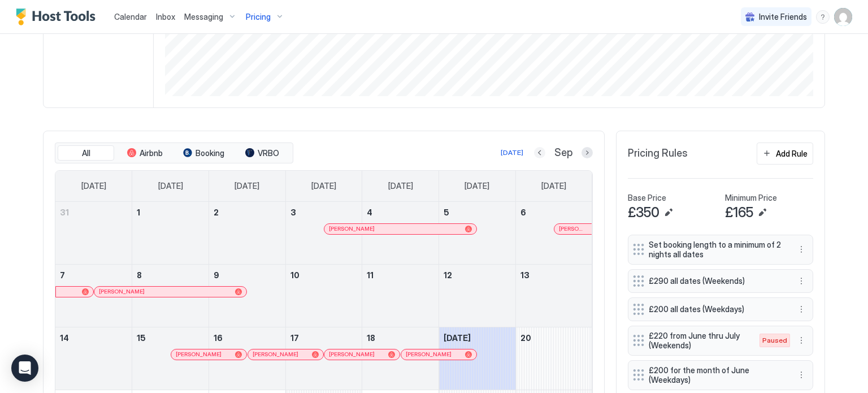 The width and height of the screenshot is (868, 393). I want to click on div: Open Intercom Messenger, so click(25, 368).